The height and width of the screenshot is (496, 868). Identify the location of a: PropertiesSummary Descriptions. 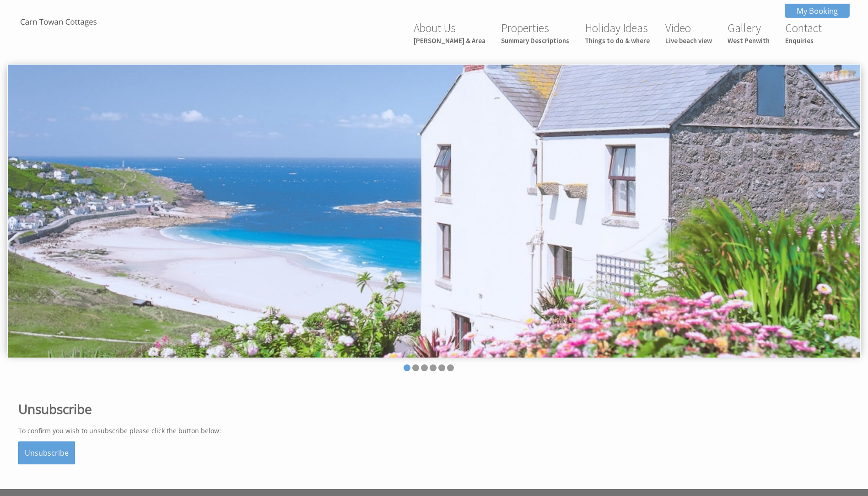
(535, 33).